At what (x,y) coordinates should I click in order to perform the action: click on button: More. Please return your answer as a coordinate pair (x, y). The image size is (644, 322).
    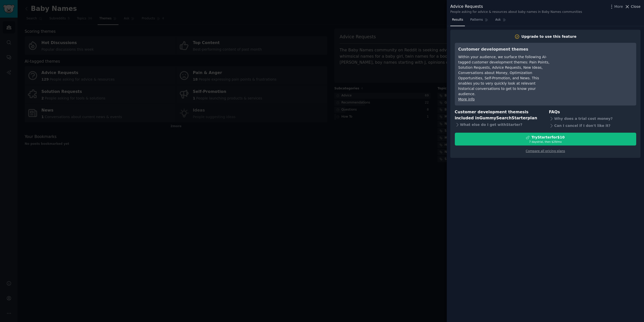
    Looking at the image, I should click on (616, 7).